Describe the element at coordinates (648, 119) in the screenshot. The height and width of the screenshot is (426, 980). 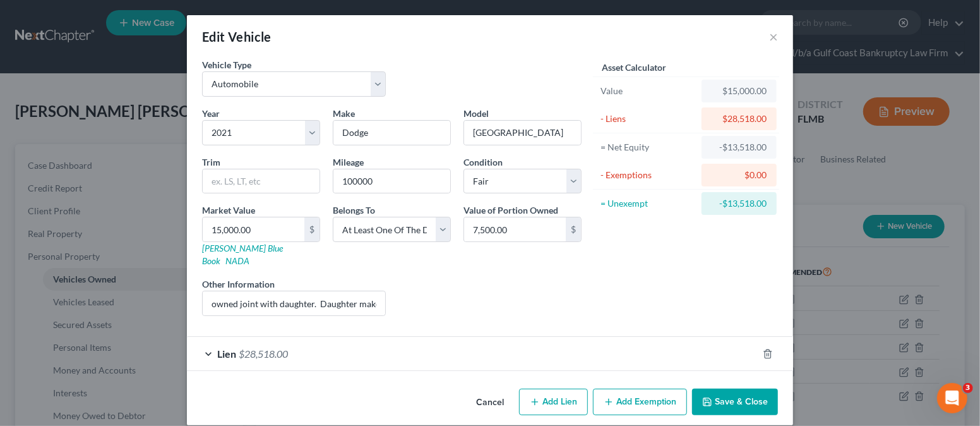
I see `div: - Liens` at that location.